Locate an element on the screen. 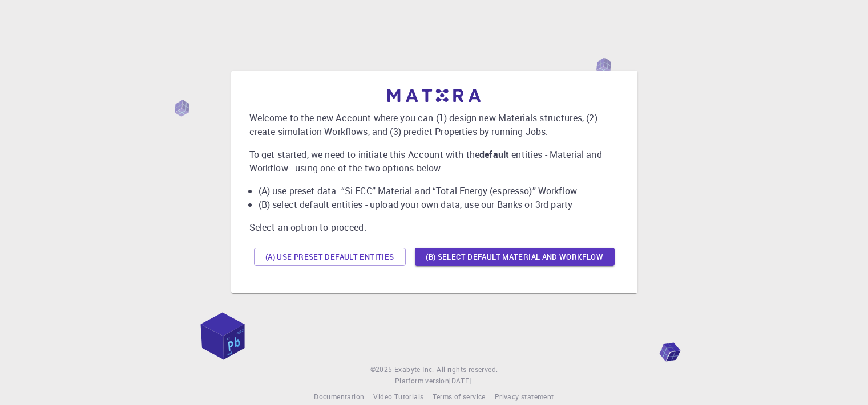 The height and width of the screenshot is (405, 868). span: Exabyte Inc. is located at coordinates (415, 369).